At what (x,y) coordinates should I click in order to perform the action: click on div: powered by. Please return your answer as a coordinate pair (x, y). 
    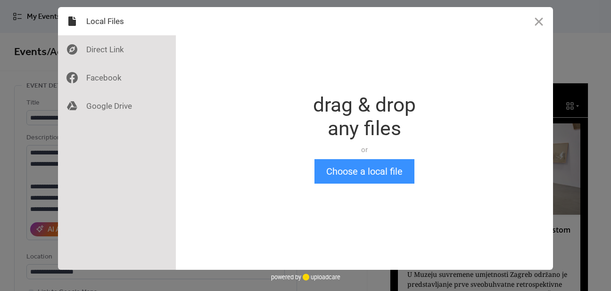
    Looking at the image, I should click on (306, 277).